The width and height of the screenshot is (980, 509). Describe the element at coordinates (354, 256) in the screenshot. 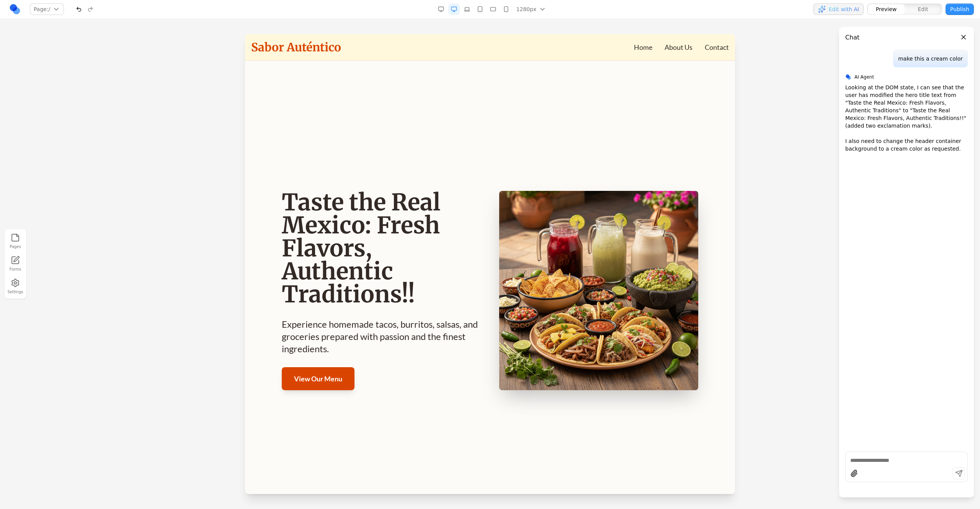

I see `img: Vibrant Mexican food spread with tacos, guacamole, and agua fresca` at that location.